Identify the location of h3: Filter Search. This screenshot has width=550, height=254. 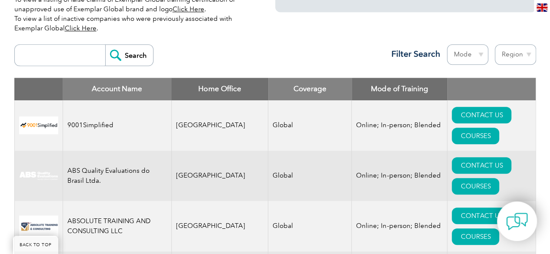
(413, 54).